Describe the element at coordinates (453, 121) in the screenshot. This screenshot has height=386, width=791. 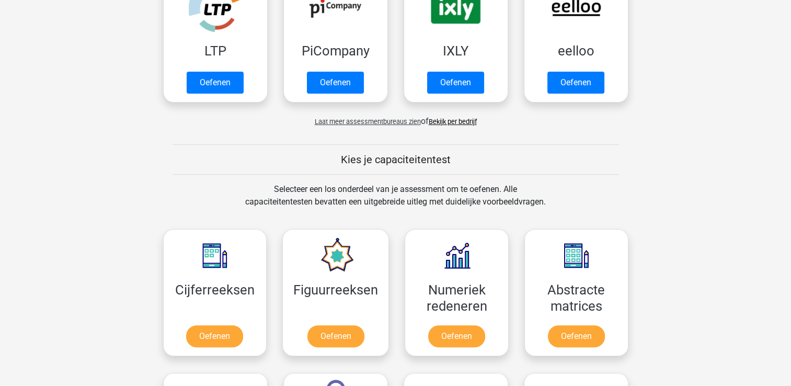
I see `a: Bekijk per bedrijf` at that location.